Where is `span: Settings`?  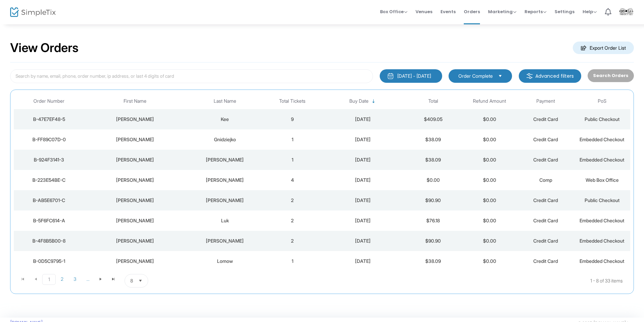
span: Settings is located at coordinates (565, 11).